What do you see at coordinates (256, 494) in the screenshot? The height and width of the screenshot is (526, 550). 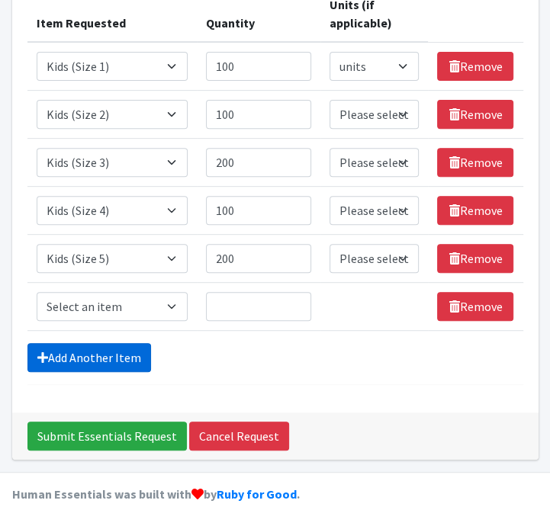 I see `a: Ruby for Good` at bounding box center [256, 494].